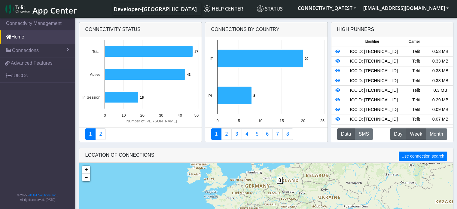  Describe the element at coordinates (440, 52) in the screenshot. I see `div: 0.53 MB` at that location.